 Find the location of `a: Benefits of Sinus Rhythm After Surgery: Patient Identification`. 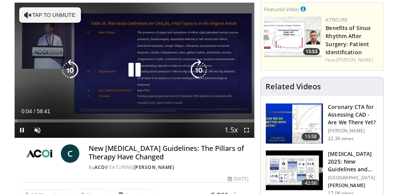

a: Benefits of Sinus Rhythm After Surgery: Patient Identification is located at coordinates (348, 40).